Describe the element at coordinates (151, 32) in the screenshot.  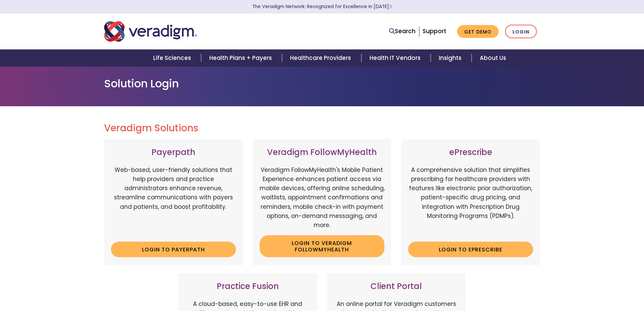
I see `img: Veradigm logo` at that location.